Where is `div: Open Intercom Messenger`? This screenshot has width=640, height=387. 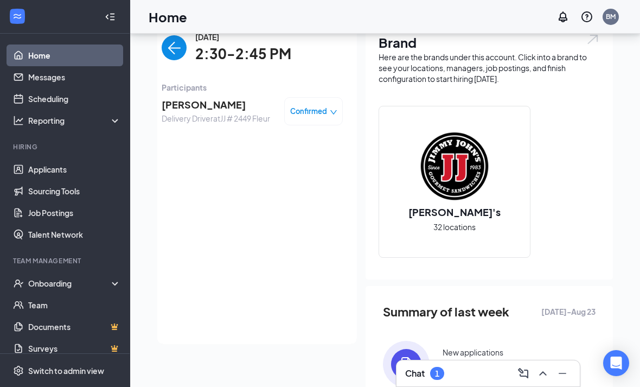 div: Open Intercom Messenger is located at coordinates (616, 363).